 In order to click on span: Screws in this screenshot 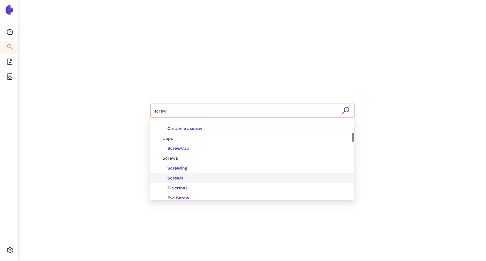, I will do `click(168, 158)`.